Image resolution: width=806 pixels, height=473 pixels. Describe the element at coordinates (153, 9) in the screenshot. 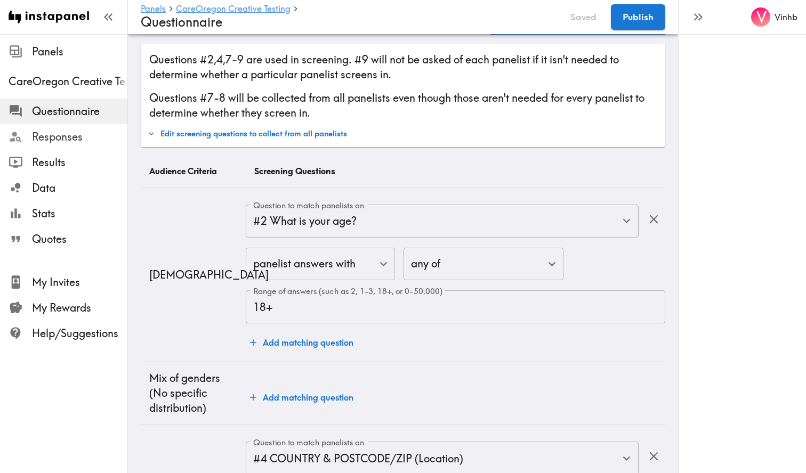

I see `a: Panels` at that location.